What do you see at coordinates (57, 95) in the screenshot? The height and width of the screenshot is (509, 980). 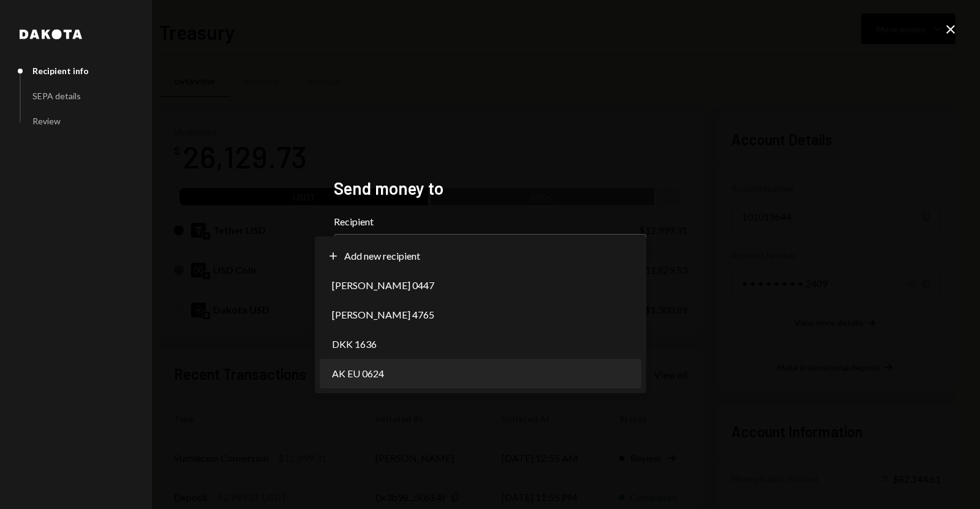 I see `div: SEPA details` at bounding box center [57, 95].